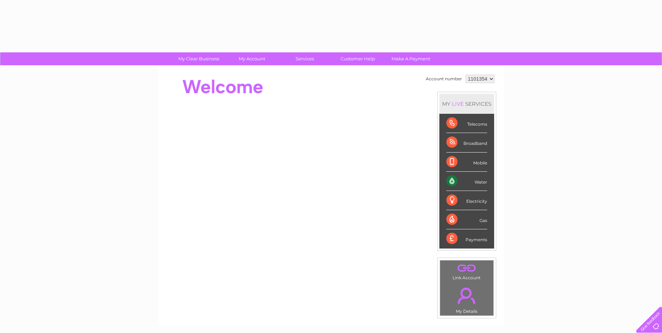 This screenshot has height=333, width=662. I want to click on a: My Clear Business, so click(199, 59).